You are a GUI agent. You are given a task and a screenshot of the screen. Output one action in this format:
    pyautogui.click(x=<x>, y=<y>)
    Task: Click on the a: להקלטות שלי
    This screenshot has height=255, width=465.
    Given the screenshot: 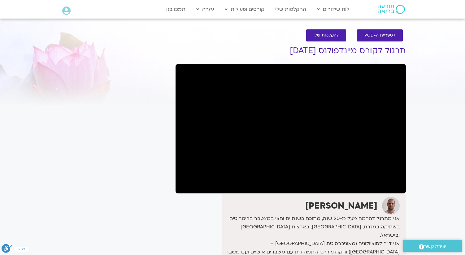 What is the action you would take?
    pyautogui.click(x=326, y=35)
    